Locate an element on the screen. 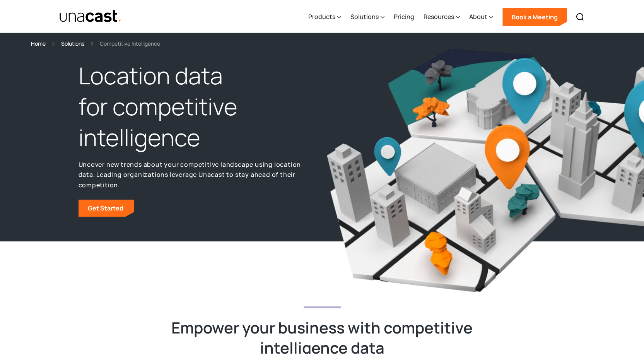 Image resolution: width=644 pixels, height=354 pixels. a: Book a Meeting is located at coordinates (535, 17).